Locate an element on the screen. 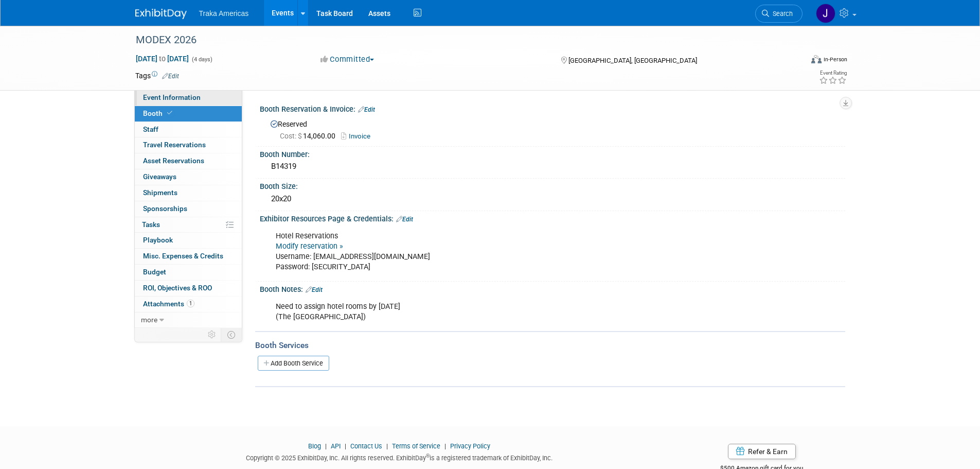 The width and height of the screenshot is (980, 469). a: Misc. Expenses & Credits is located at coordinates (188, 256).